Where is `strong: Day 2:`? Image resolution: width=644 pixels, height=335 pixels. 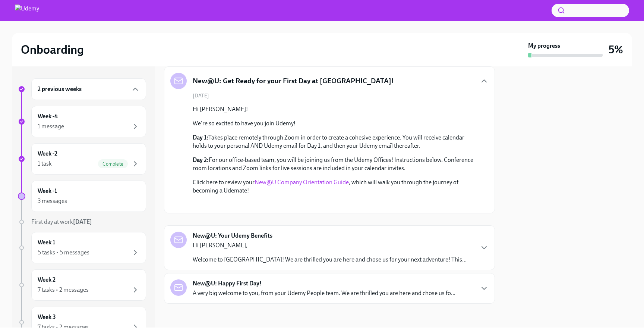 strong: Day 2: is located at coordinates (200, 159).